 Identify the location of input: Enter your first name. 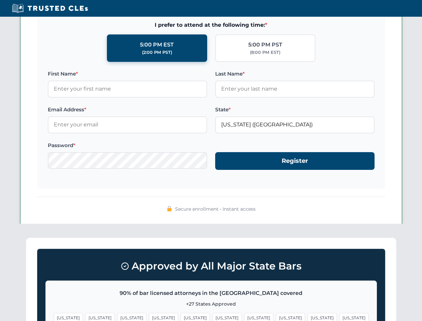
(127, 89).